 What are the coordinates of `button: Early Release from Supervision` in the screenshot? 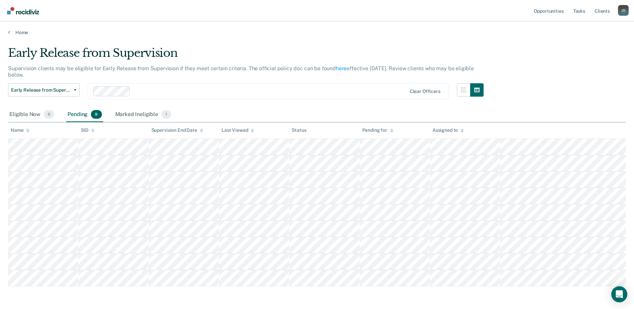 It's located at (44, 90).